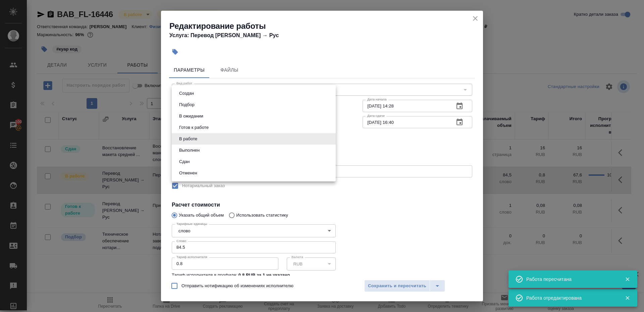 This screenshot has height=312, width=644. What do you see at coordinates (571, 298) in the screenshot?
I see `div: Работа отредактирована` at bounding box center [571, 298].